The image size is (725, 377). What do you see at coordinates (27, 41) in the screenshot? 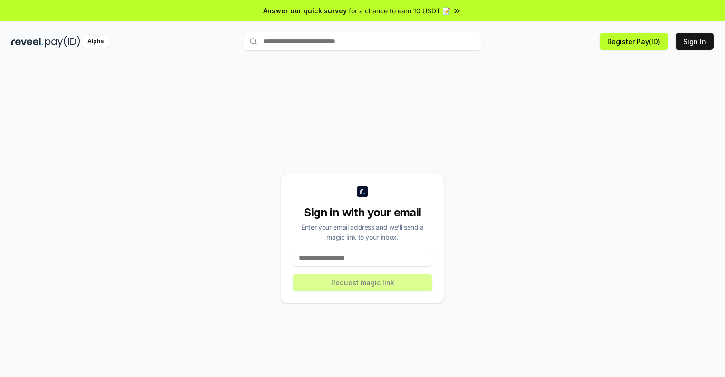
I see `img: reveel_dark` at bounding box center [27, 41].